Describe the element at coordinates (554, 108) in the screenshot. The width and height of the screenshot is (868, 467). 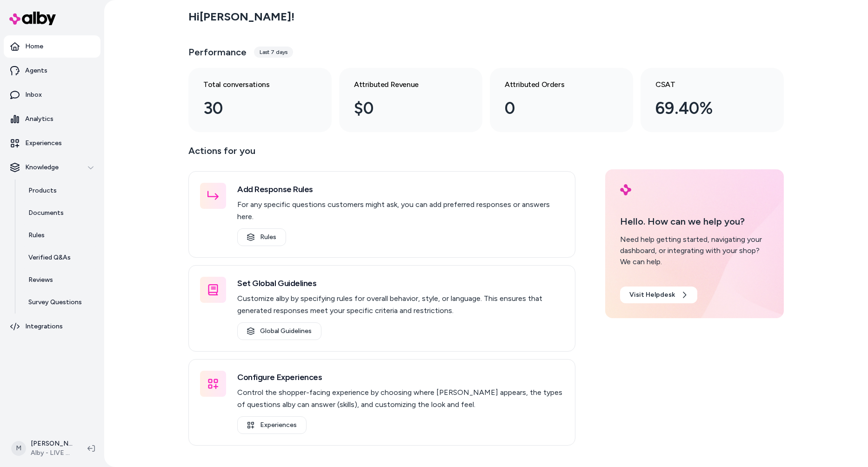
I see `div: 0` at that location.